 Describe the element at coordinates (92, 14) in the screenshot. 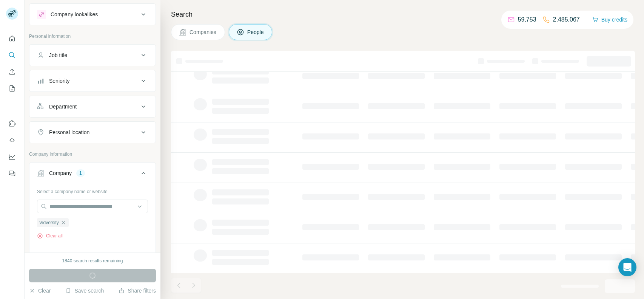

I see `button: Company lookalikes` at that location.